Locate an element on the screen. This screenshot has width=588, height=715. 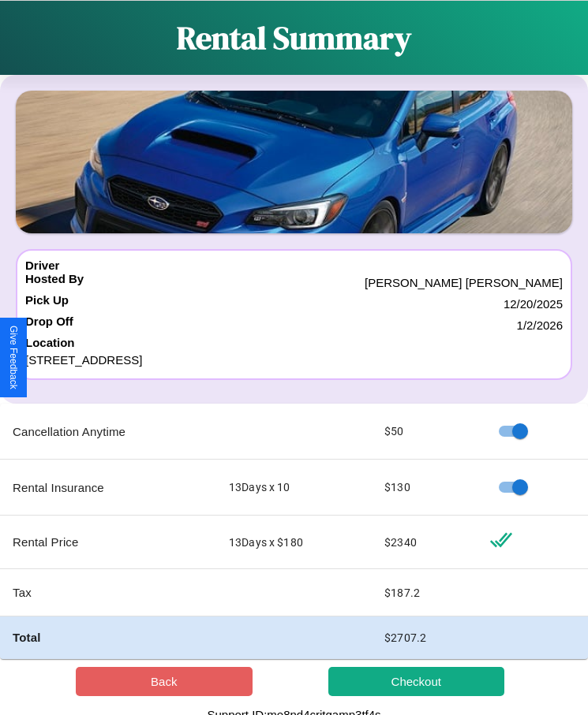
td: $ 2340 is located at coordinates (424, 543).